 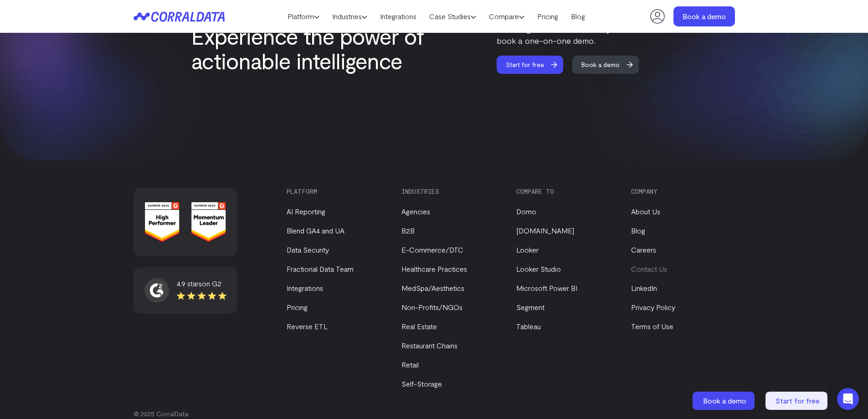 I want to click on a: Platform, so click(x=303, y=16).